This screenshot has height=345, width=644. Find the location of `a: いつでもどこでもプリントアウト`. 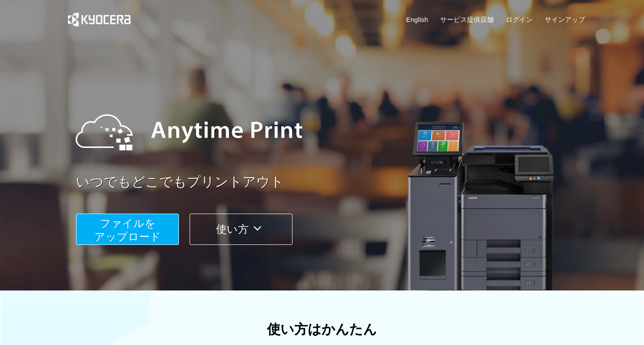

a: いつでもどこでもプリントアウト is located at coordinates (333, 182).